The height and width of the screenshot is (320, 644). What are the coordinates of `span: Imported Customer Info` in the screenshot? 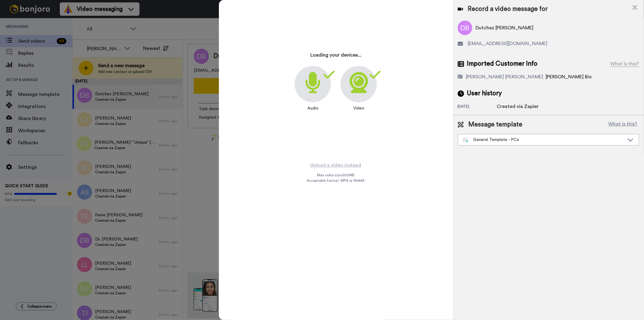 It's located at (502, 64).